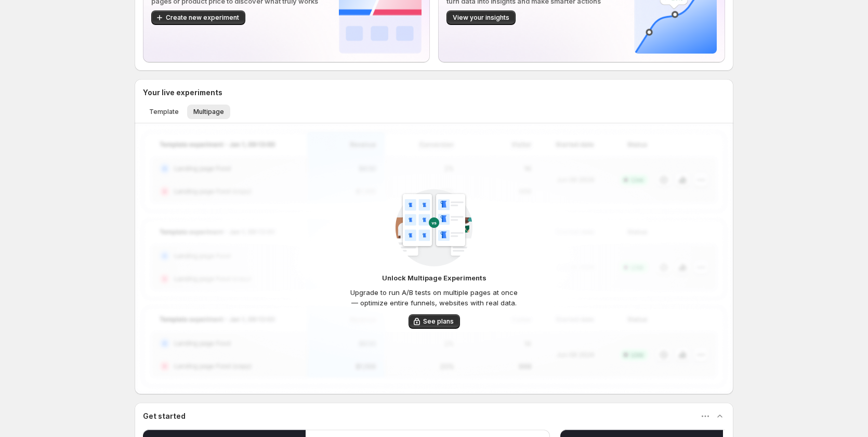 The image size is (868, 437). What do you see at coordinates (183, 93) in the screenshot?
I see `h3: Your live experiments` at bounding box center [183, 93].